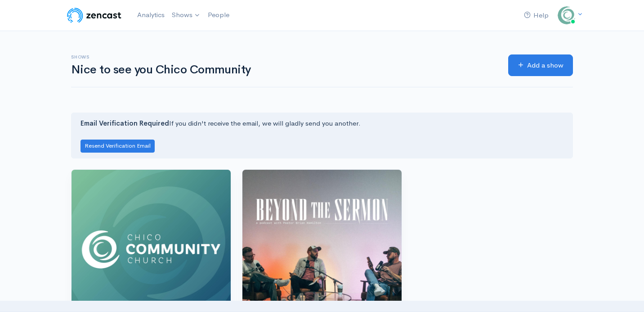  I want to click on h1: Nice to see you Chico Community, so click(284, 70).